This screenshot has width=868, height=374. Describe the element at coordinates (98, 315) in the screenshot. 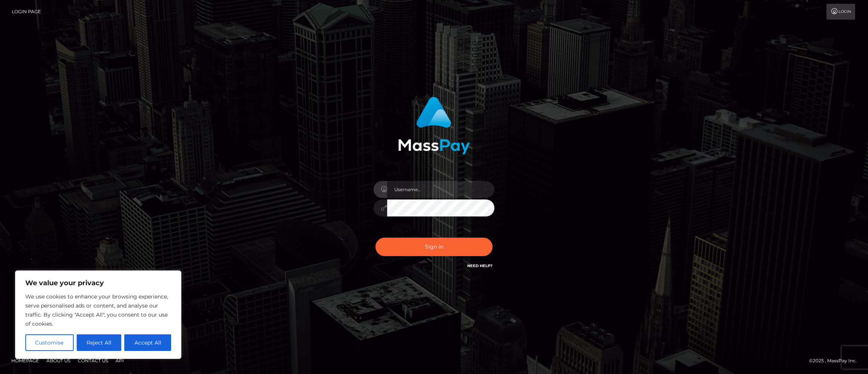

I see `div: We value your privacy` at that location.